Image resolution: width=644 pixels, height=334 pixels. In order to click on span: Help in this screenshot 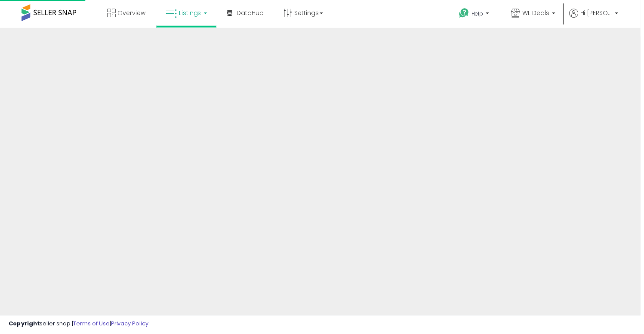, I will do `click(479, 14)`.